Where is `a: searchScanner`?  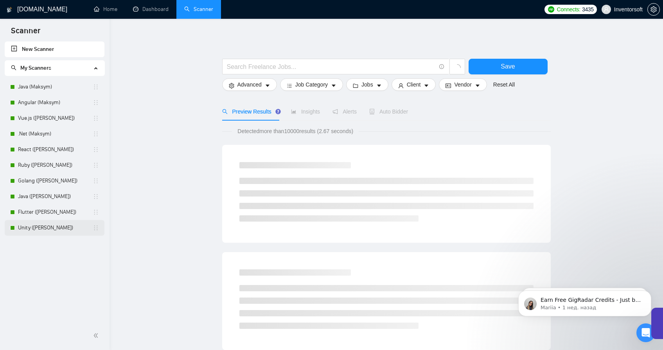 a: searchScanner is located at coordinates (199, 9).